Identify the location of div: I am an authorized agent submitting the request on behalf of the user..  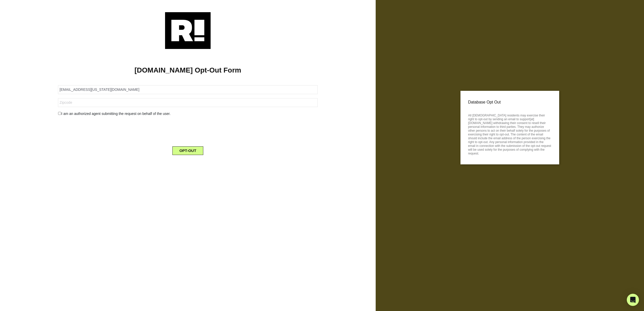
(188, 113).